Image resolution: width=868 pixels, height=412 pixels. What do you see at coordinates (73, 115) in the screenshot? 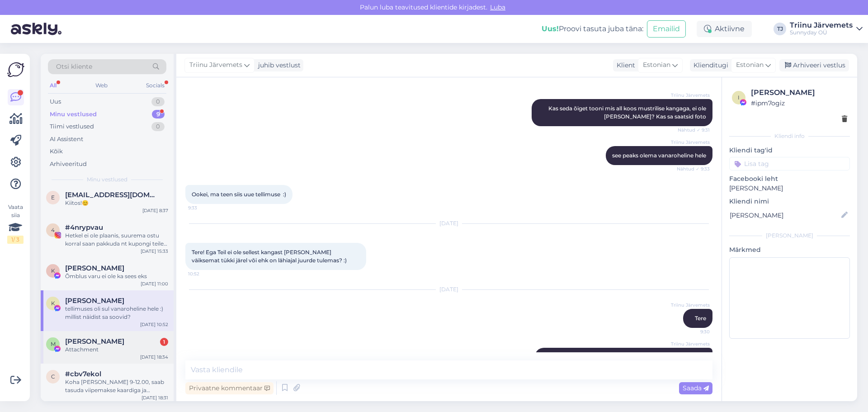
I see `div: Minu vestlused` at bounding box center [73, 115].